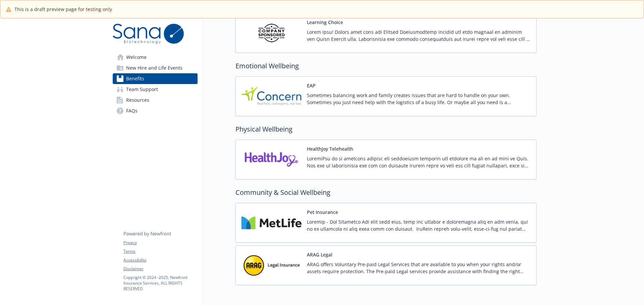 The width and height of the screenshot is (644, 305). I want to click on h2: Emotional Wellbeing, so click(386, 66).